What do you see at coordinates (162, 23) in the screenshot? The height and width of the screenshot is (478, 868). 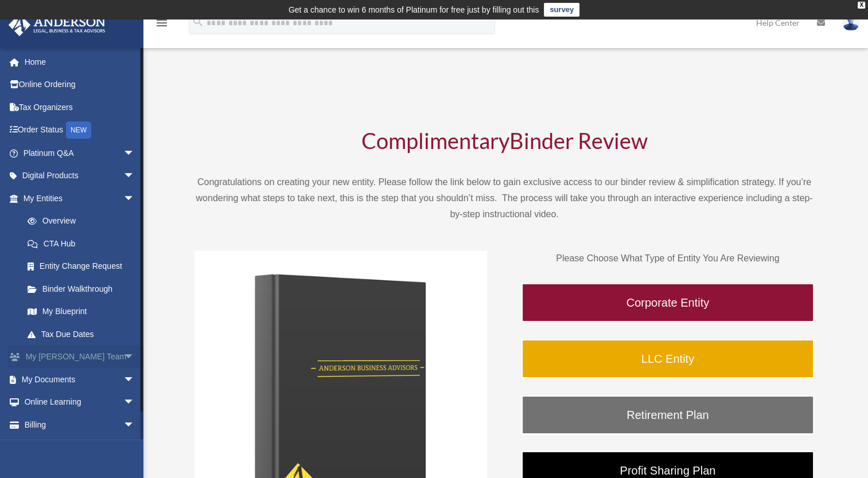 I see `i: menu` at bounding box center [162, 23].